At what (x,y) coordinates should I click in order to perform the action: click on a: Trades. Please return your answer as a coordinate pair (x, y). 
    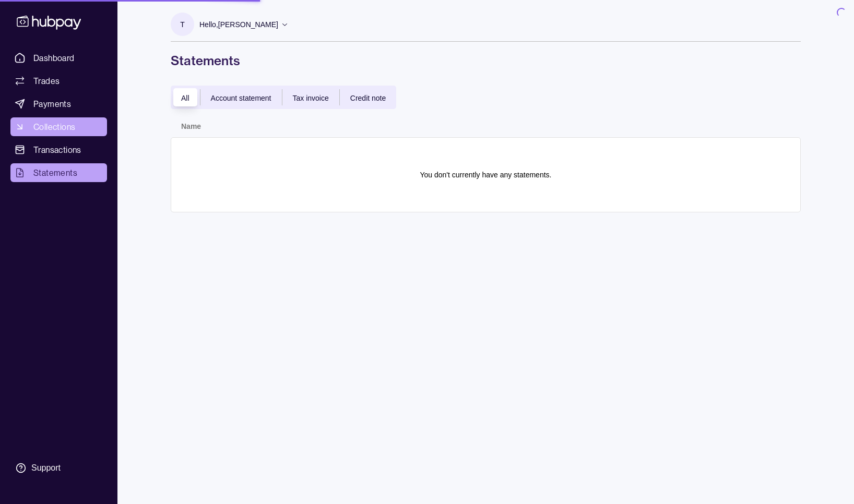
    Looking at the image, I should click on (58, 81).